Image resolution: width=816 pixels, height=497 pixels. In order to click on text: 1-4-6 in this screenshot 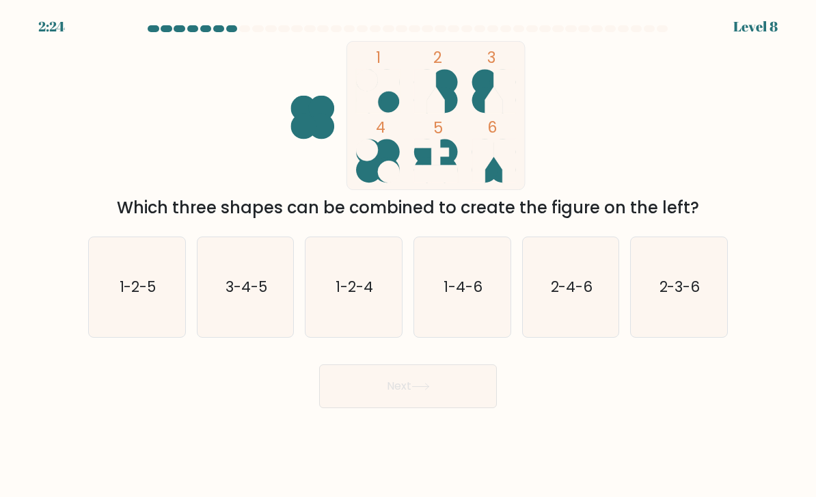, I will do `click(463, 287)`.